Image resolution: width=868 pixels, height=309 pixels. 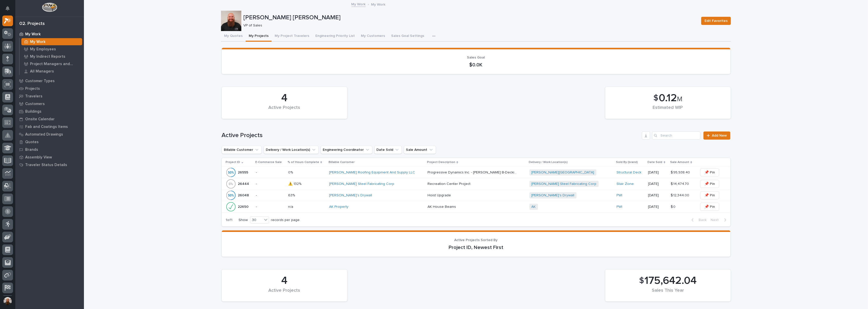 What do you see at coordinates (33, 89) in the screenshot?
I see `p: Projects` at bounding box center [33, 89].